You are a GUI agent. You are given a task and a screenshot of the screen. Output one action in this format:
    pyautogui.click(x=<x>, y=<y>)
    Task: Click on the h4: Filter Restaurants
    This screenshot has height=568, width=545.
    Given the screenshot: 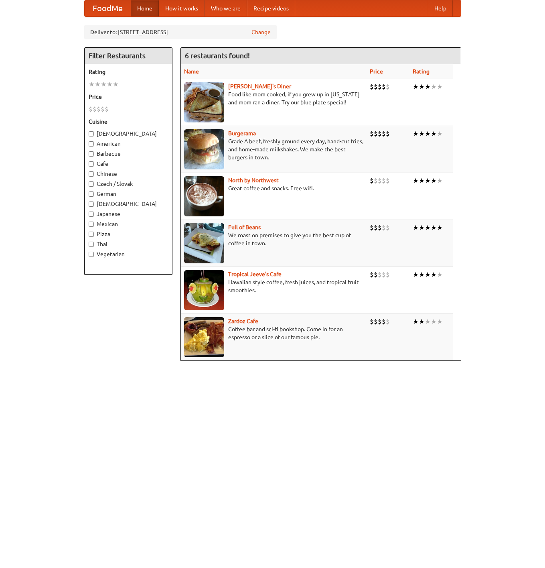 What is the action you would take?
    pyautogui.click(x=128, y=56)
    